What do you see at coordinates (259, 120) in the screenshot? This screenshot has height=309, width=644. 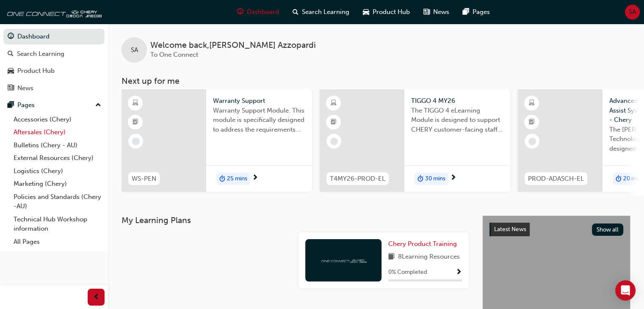 I see `span: Warranty Support Module. This module is specifically designed to address the requirements and pro...` at bounding box center [259, 120].